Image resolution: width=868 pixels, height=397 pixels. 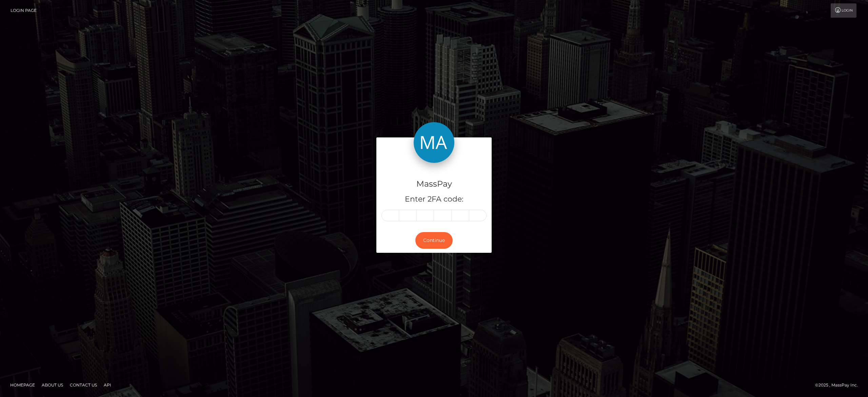 What do you see at coordinates (844, 11) in the screenshot?
I see `a: Login` at bounding box center [844, 11].